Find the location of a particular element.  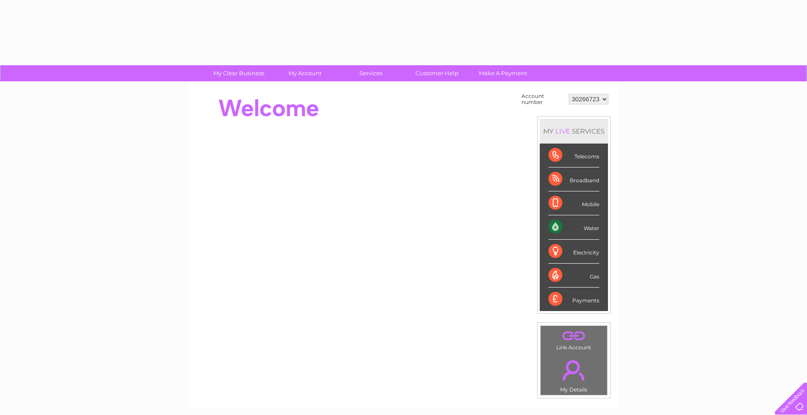

a: Services is located at coordinates (371, 73).